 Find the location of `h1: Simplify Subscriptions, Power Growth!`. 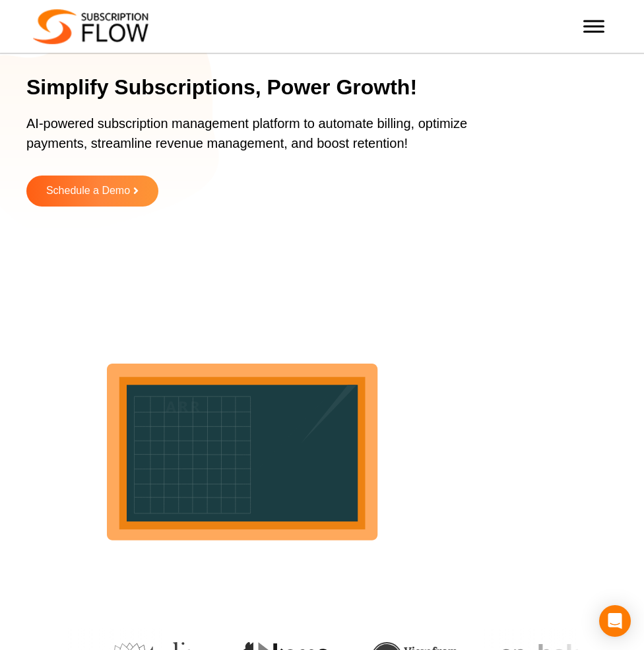

h1: Simplify Subscriptions, Power Growth! is located at coordinates (314, 87).